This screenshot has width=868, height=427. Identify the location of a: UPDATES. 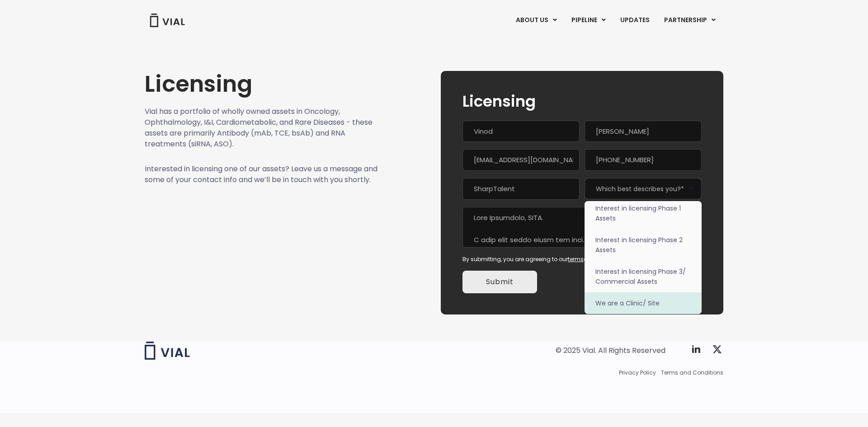
(634, 20).